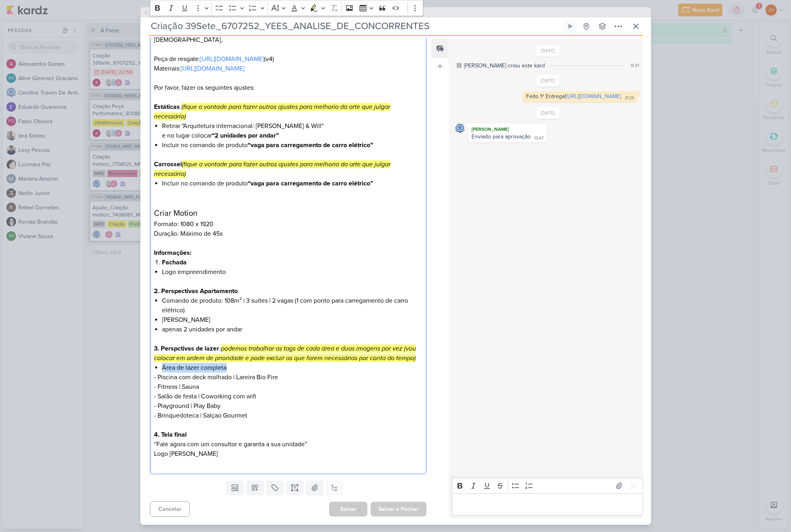  What do you see at coordinates (635, 65) in the screenshot?
I see `div: 9:31` at bounding box center [635, 65].